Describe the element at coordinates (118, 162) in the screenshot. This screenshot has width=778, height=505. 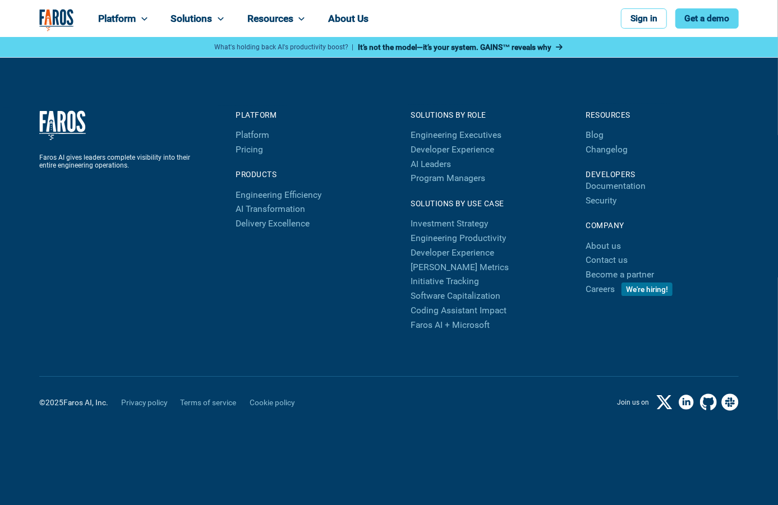
I see `div: Faros AI gives leaders complete visibility into their entire engineering operations.` at that location.